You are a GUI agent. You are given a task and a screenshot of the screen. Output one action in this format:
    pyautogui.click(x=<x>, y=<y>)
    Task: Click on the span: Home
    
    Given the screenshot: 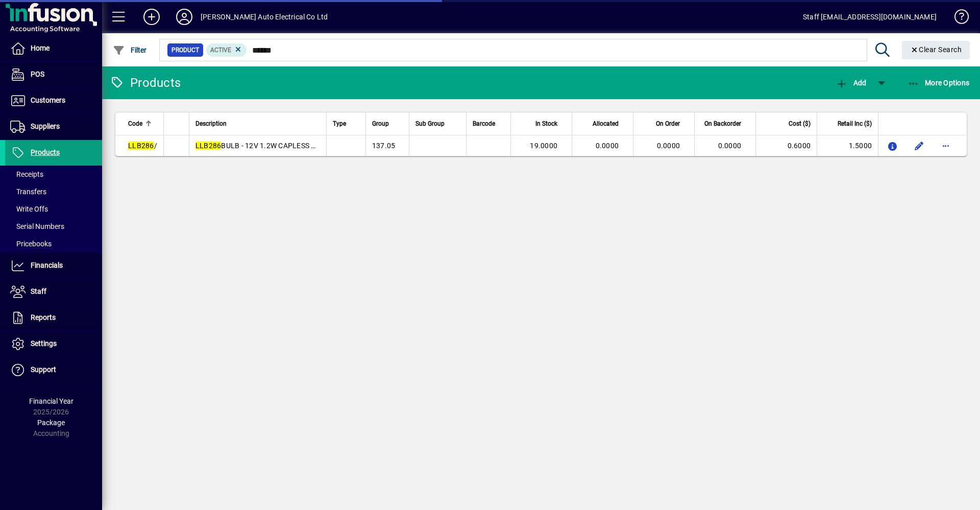 What is the action you would take?
    pyautogui.click(x=40, y=48)
    